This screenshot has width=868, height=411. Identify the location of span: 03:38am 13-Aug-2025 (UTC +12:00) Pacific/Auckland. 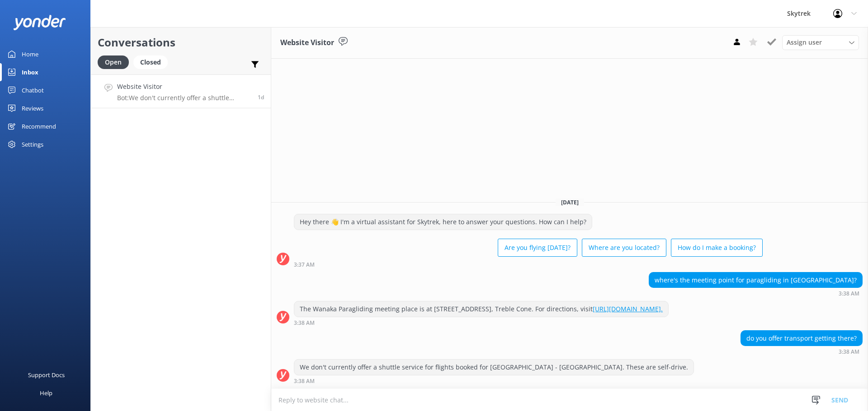
(260, 98).